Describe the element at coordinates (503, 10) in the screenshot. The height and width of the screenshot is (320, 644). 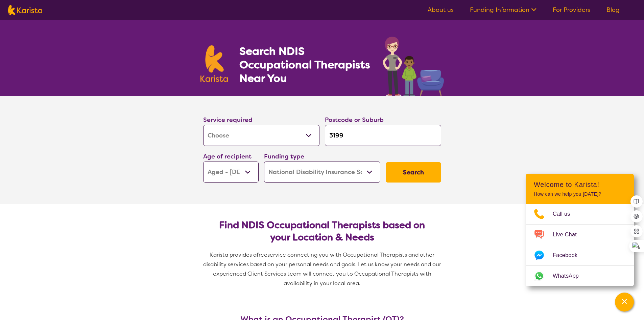
I see `a: Funding Information` at that location.